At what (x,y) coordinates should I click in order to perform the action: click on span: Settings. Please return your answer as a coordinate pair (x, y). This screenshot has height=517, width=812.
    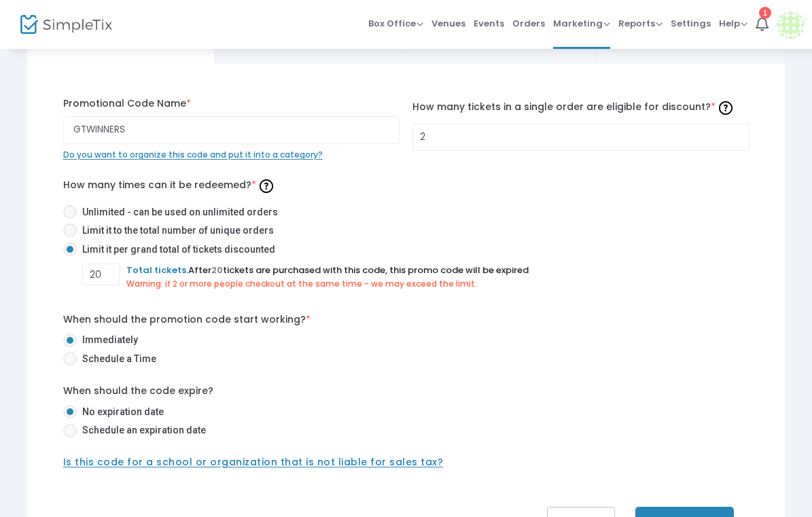
    Looking at the image, I should click on (690, 23).